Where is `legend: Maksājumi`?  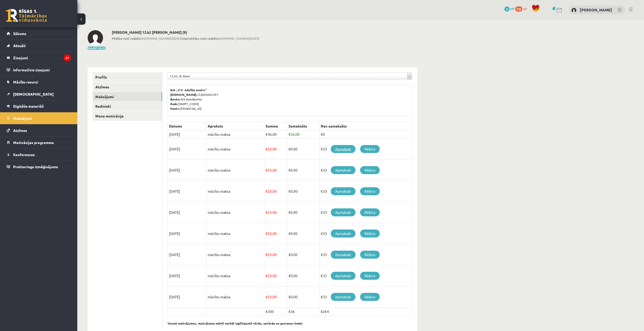 legend: Maksājumi is located at coordinates (42, 118).